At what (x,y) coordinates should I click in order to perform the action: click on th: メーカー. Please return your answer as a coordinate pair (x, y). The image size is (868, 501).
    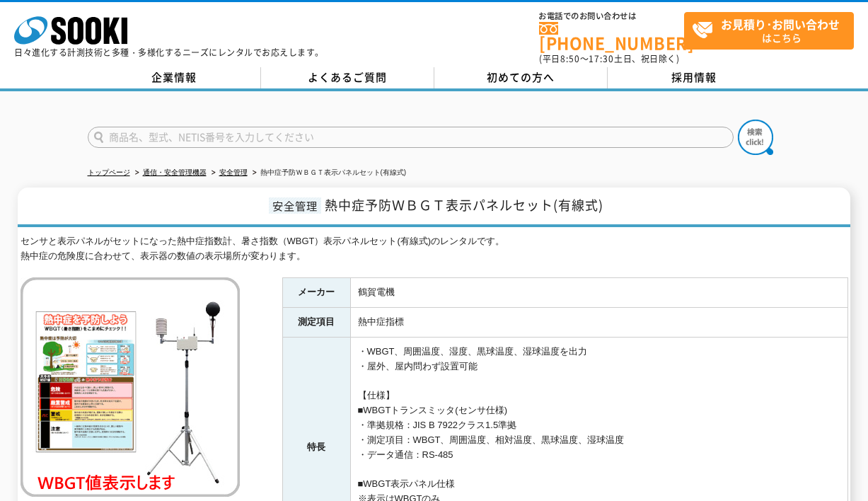
    Looking at the image, I should click on (316, 293).